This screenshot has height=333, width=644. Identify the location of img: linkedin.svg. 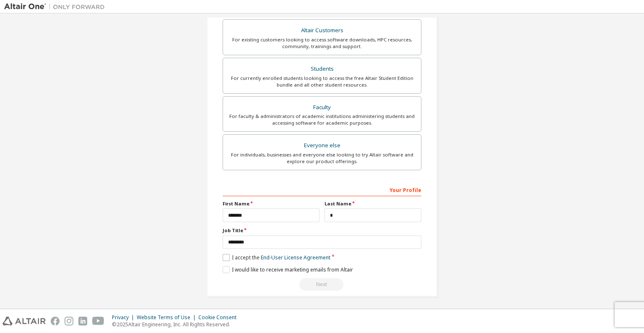
(83, 321).